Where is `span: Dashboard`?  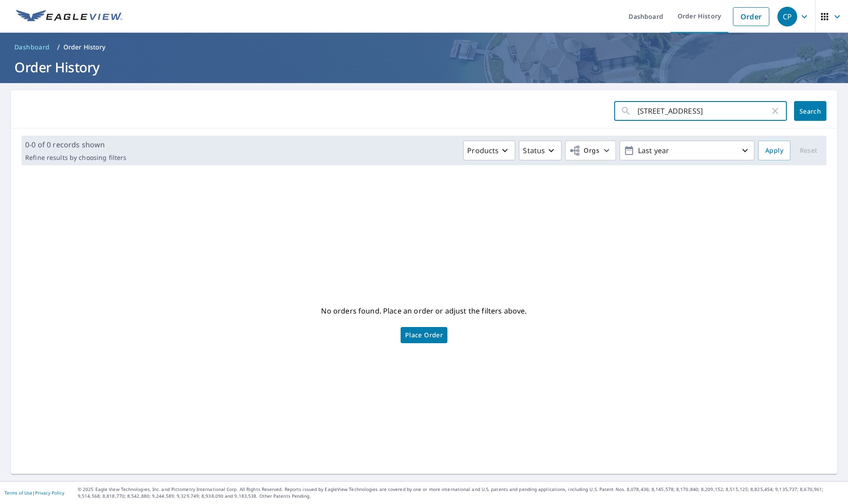
span: Dashboard is located at coordinates (32, 47).